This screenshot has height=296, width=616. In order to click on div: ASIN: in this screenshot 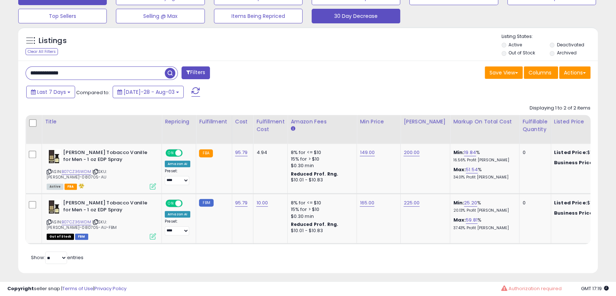, I will do `click(101, 219)`.